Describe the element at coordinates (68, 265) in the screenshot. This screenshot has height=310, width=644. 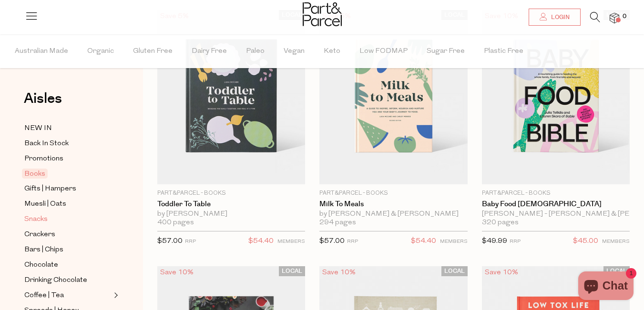
I see `a: Chocolate` at that location.